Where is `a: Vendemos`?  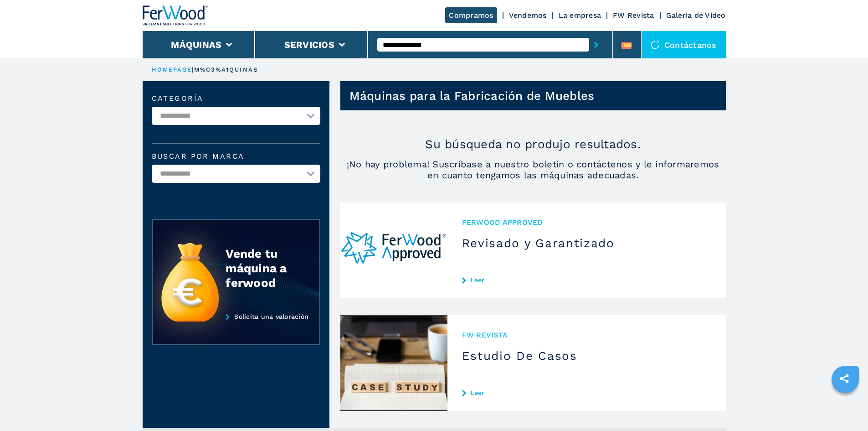
a: Vendemos is located at coordinates (527, 15).